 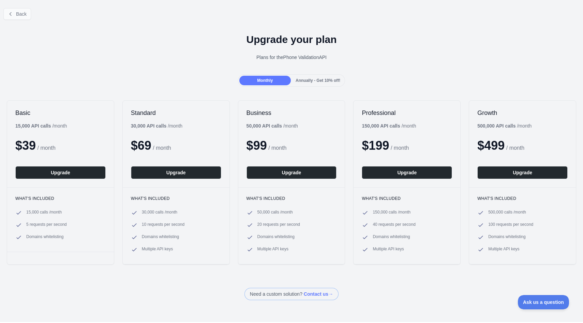 I want to click on span: $ 99, so click(x=257, y=145).